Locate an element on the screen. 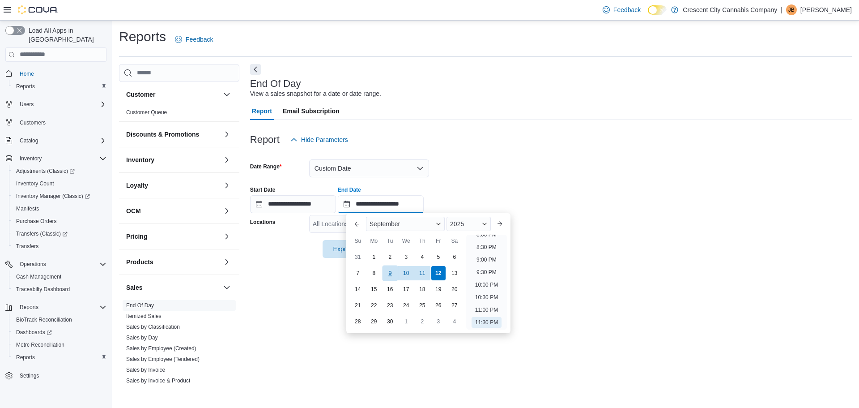 The width and height of the screenshot is (859, 408). button: Products is located at coordinates (227, 262).